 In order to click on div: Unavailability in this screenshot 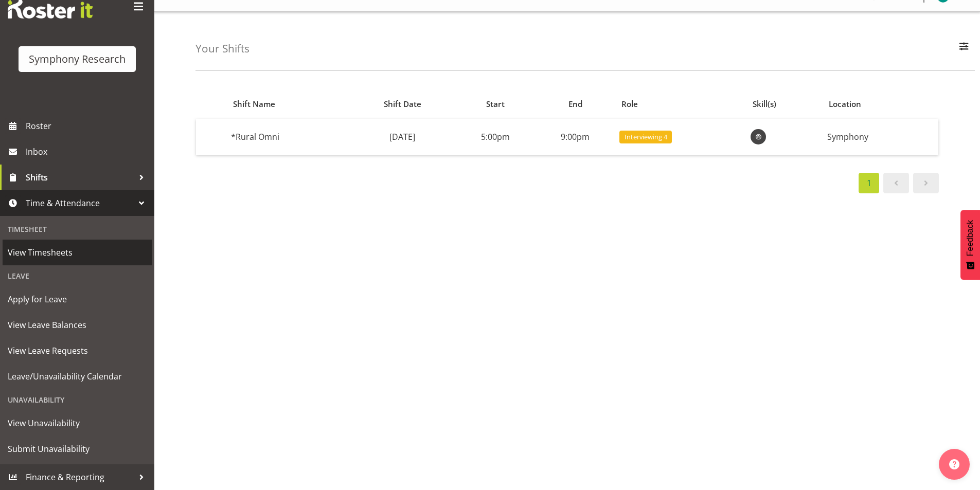, I will do `click(77, 400)`.